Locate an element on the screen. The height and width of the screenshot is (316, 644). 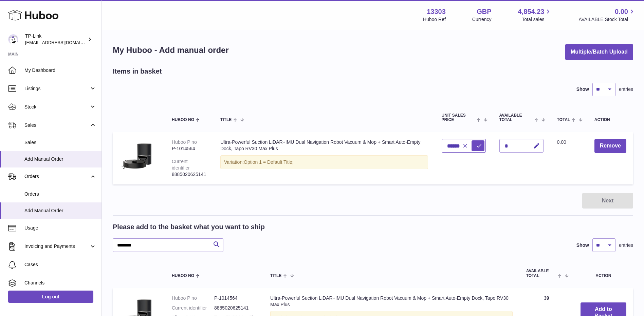
strong: GBP is located at coordinates (484, 12).